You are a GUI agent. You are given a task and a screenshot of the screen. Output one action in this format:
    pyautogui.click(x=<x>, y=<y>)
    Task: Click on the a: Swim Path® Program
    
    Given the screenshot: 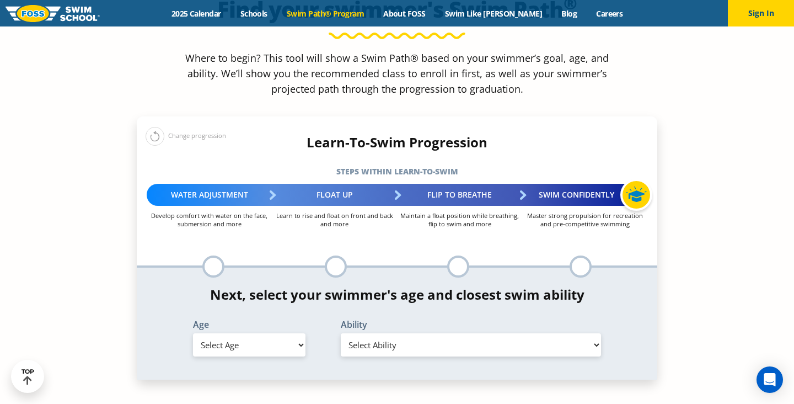 What is the action you would take?
    pyautogui.click(x=325, y=13)
    